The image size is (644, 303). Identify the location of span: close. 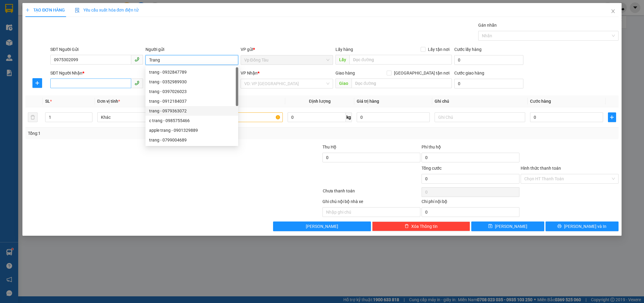
(613, 11).